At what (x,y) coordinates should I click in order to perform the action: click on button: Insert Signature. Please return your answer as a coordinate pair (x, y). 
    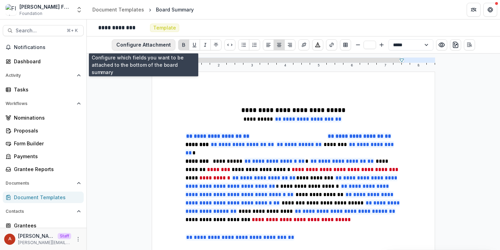
    Looking at the image, I should click on (304, 45).